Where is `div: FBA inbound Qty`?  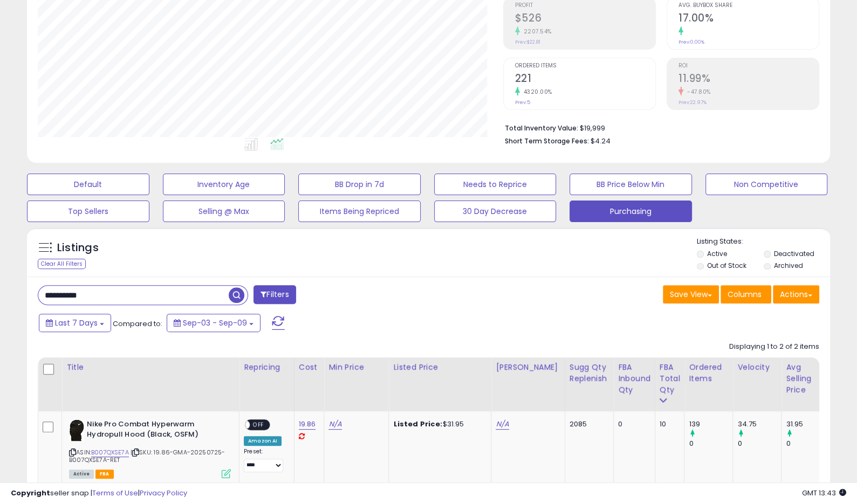
div: FBA inbound Qty is located at coordinates (634, 378).